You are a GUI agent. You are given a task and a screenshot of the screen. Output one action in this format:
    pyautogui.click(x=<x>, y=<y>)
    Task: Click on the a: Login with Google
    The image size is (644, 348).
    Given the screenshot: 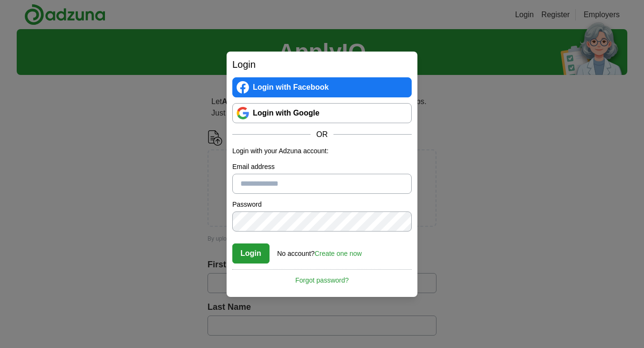 What is the action you would take?
    pyautogui.click(x=322, y=113)
    